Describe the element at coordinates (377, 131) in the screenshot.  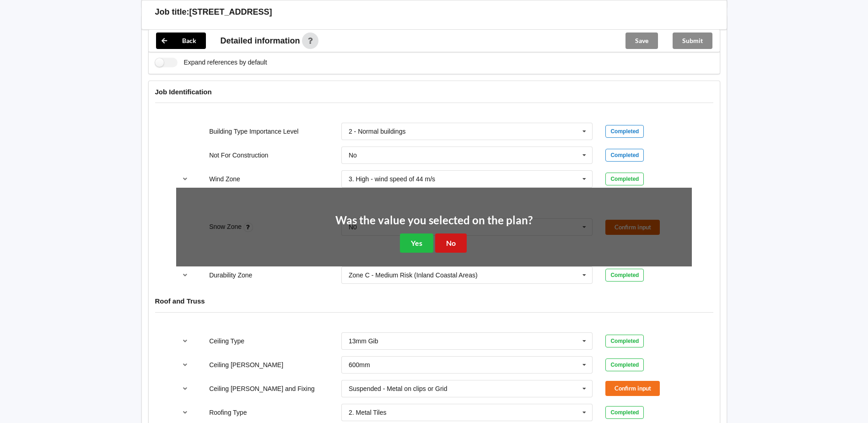
I see `div: 2 - Normal buildings` at that location.